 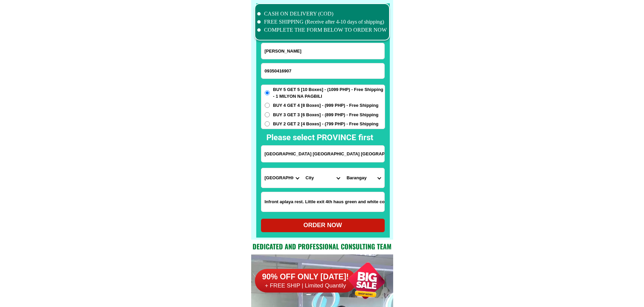 I want to click on input: Input phone_number, so click(x=322, y=71).